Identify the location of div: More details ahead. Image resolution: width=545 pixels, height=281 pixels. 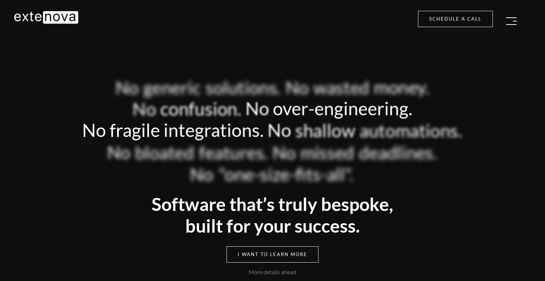
(272, 272).